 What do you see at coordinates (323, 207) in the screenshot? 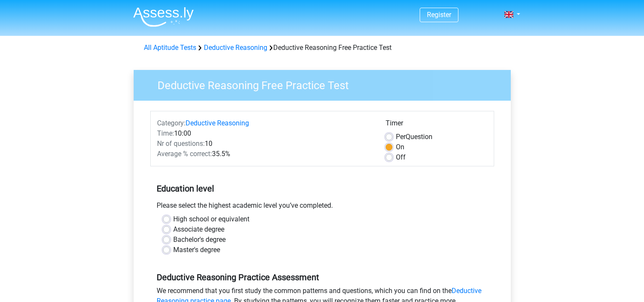
I see `div: Please select the highest academic level you’ve completed.` at bounding box center [323, 207].